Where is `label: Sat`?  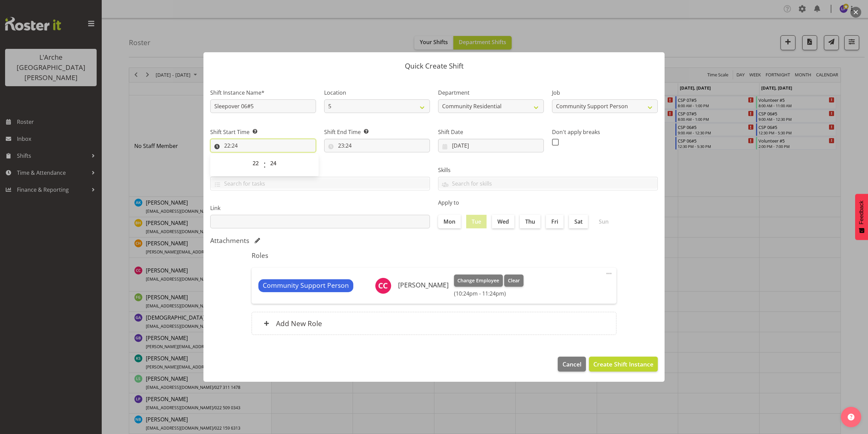 label: Sat is located at coordinates (579, 221).